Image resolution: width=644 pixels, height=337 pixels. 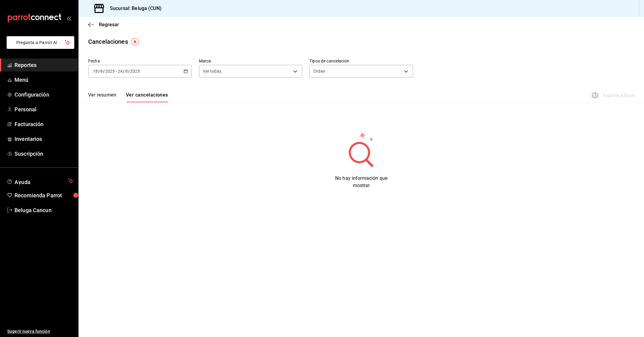 I want to click on span: Suscripción, so click(x=44, y=154).